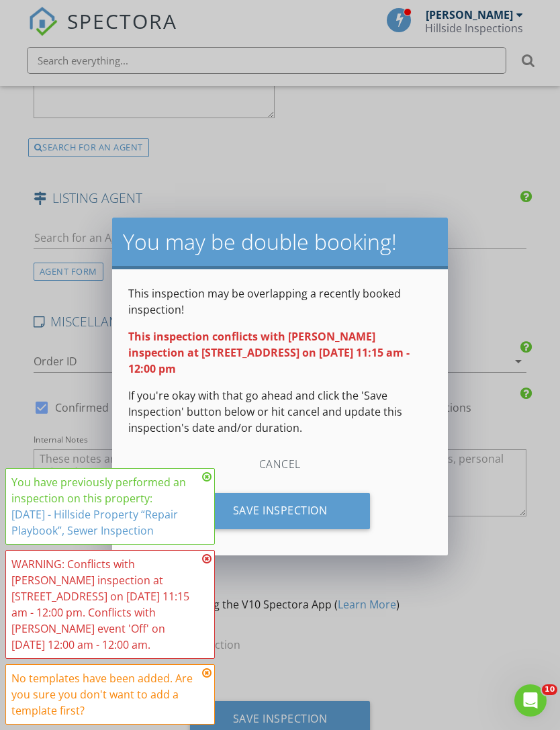 Image resolution: width=560 pixels, height=730 pixels. Describe the element at coordinates (280, 511) in the screenshot. I see `div: Save Inspection` at that location.